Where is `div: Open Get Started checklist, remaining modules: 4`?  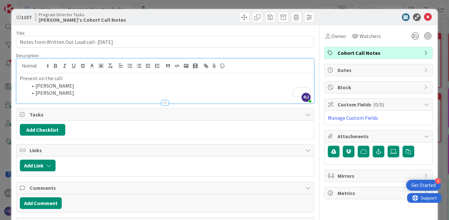 div: Open Get Started checklist, remaining modules: 4 is located at coordinates (424, 186).